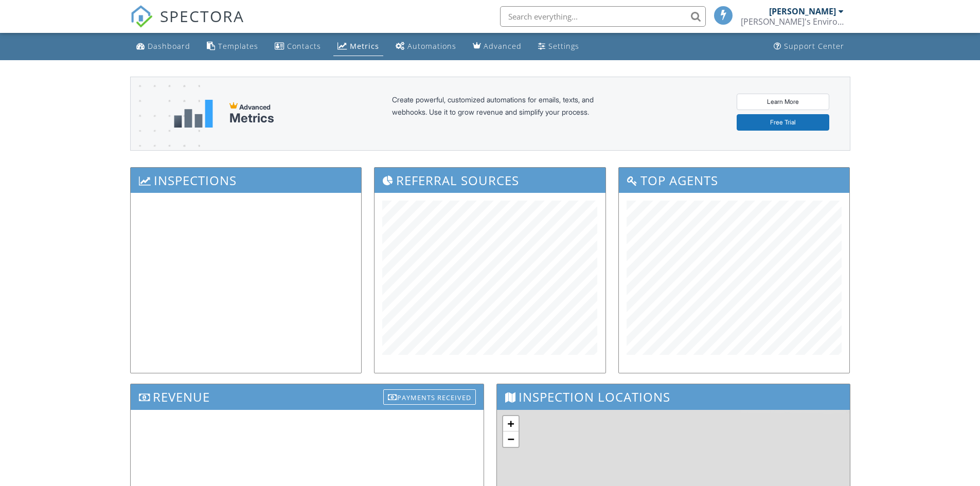  What do you see at coordinates (202, 16) in the screenshot?
I see `span: SPECTORA` at bounding box center [202, 16].